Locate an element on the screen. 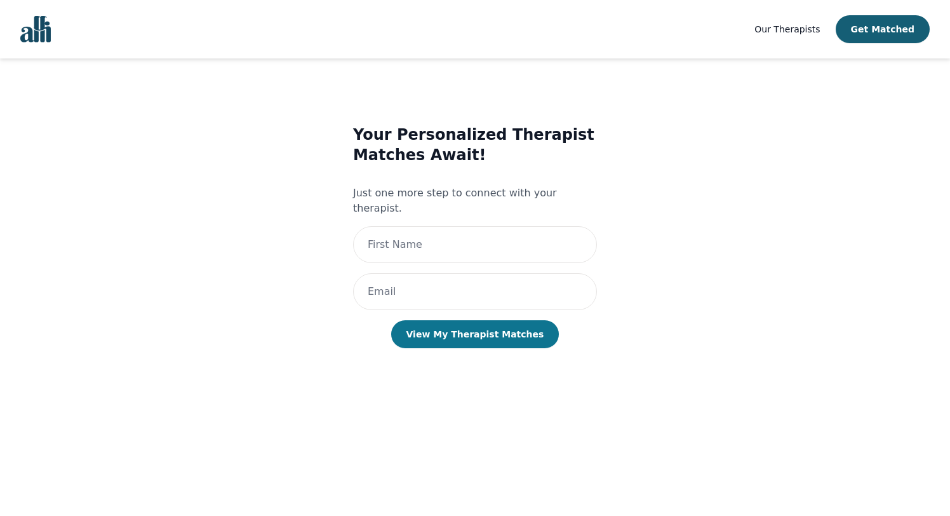  button: View My Therapist Matches is located at coordinates (475, 334).